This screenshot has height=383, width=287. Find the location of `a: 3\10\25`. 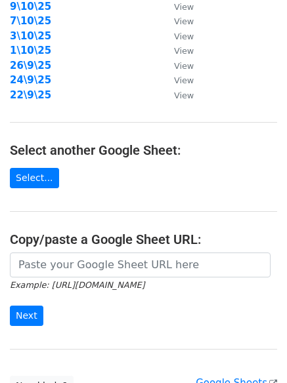

a: 3\10\25 is located at coordinates (30, 36).